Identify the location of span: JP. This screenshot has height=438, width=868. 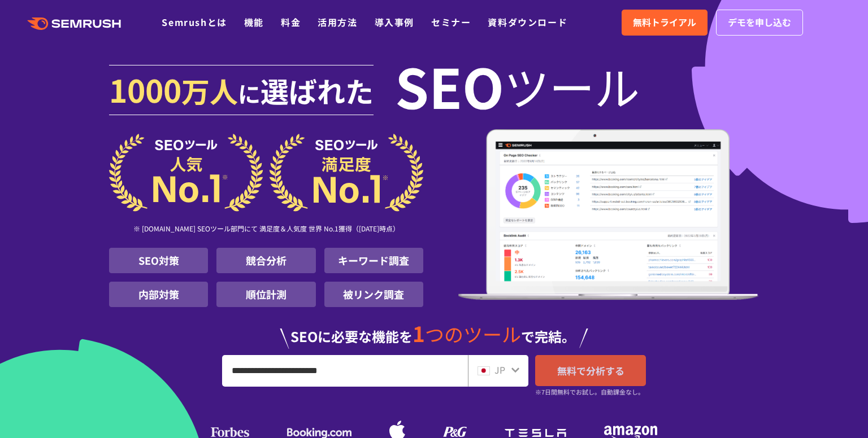
(499, 369).